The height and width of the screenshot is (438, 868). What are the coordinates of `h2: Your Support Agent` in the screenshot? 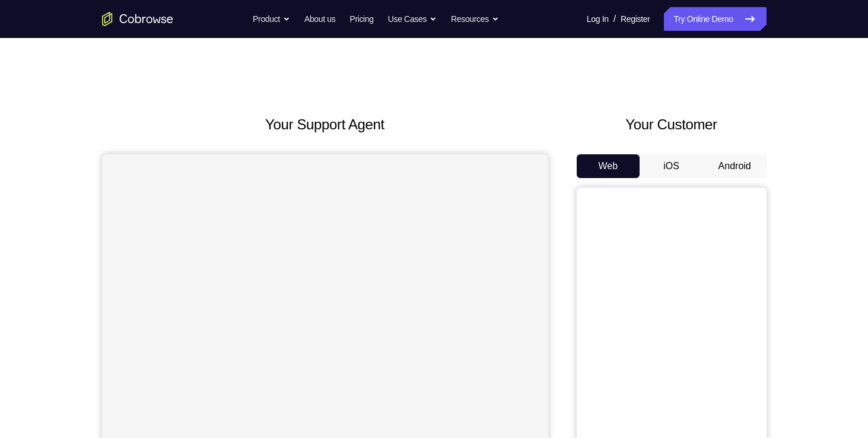 It's located at (325, 125).